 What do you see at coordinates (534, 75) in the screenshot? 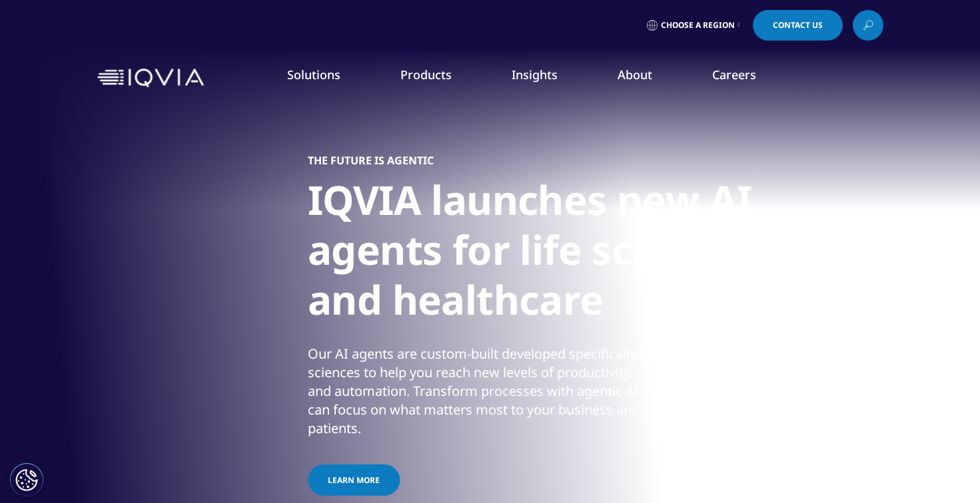
I see `a: Insights` at bounding box center [534, 75].